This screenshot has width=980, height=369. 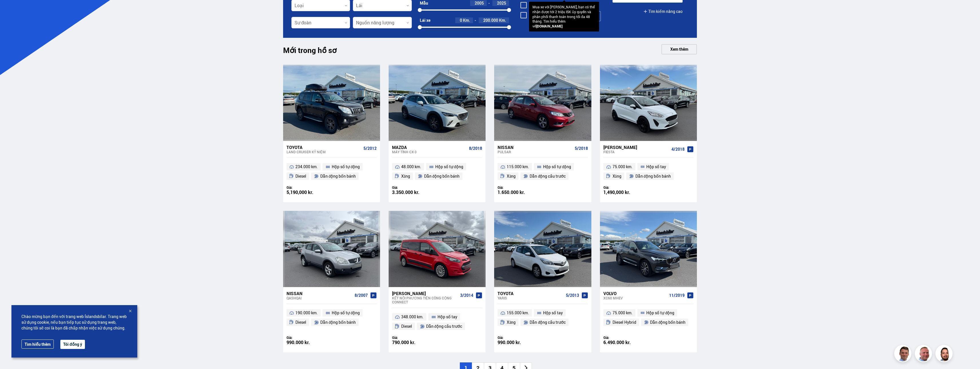 I want to click on a: Mazda Máy tính CX-3 8/2018 48.000 km. Hộp số tự động Xăng Dẫn động bốn bánh Giá: 3.350.000 kr., so click(x=437, y=172).